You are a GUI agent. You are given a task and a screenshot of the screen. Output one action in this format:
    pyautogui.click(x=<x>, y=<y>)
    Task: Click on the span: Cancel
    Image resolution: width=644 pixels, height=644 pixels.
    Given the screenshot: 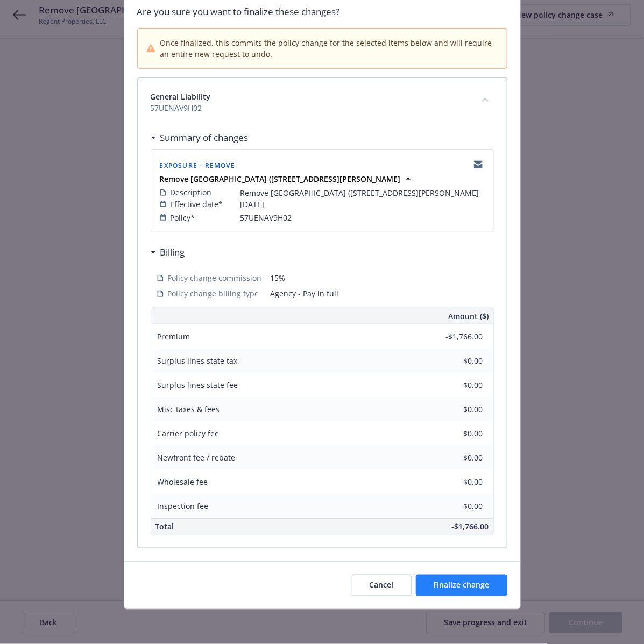 What is the action you would take?
    pyautogui.click(x=382, y=585)
    